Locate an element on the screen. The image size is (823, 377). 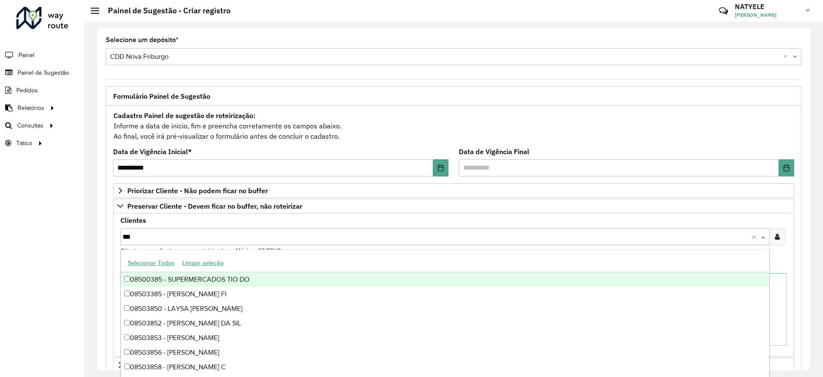
span: Priorizar Cliente - Não podem ficar no buffer is located at coordinates (197, 191).